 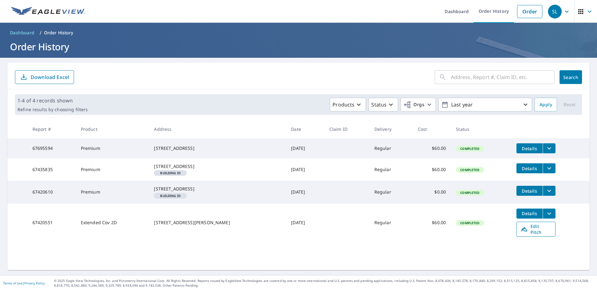 What do you see at coordinates (52, 192) in the screenshot?
I see `td: 67420610` at bounding box center [52, 192].